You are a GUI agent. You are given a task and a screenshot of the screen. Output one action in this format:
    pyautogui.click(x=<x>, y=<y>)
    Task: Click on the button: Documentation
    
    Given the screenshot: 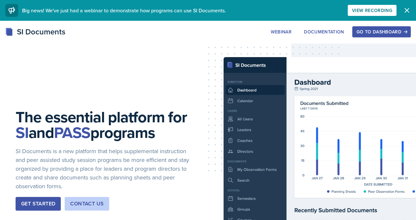 What is the action you would take?
    pyautogui.click(x=324, y=32)
    